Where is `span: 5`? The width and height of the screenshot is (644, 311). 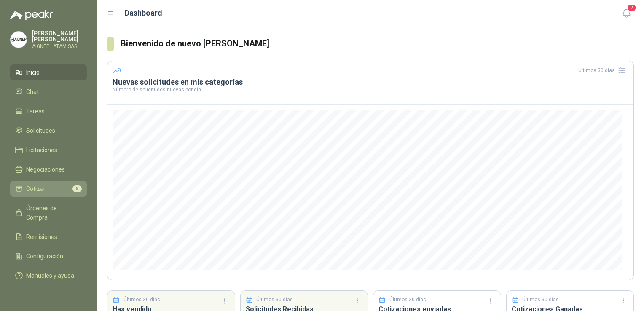 span: 5 is located at coordinates (77, 189).